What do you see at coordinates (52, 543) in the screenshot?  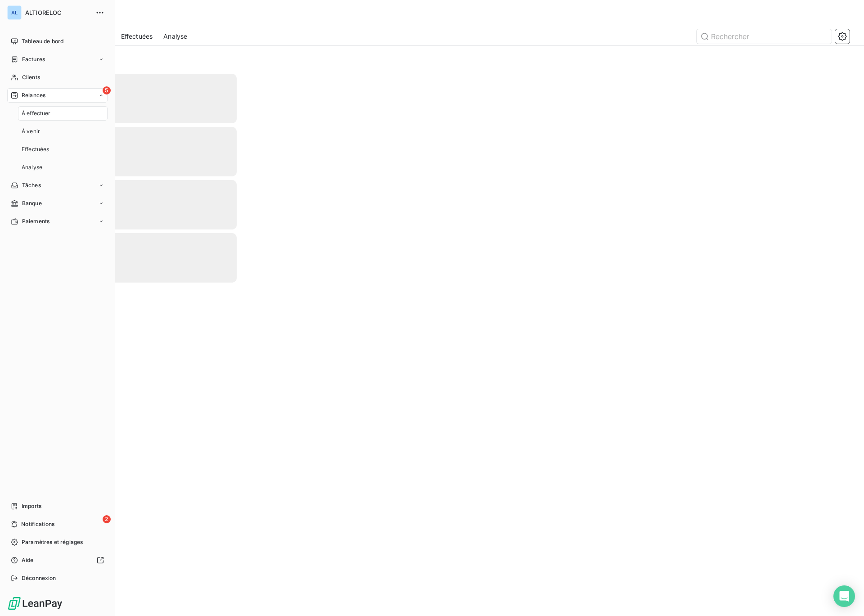 I see `span: Paramètres et réglages` at bounding box center [52, 543].